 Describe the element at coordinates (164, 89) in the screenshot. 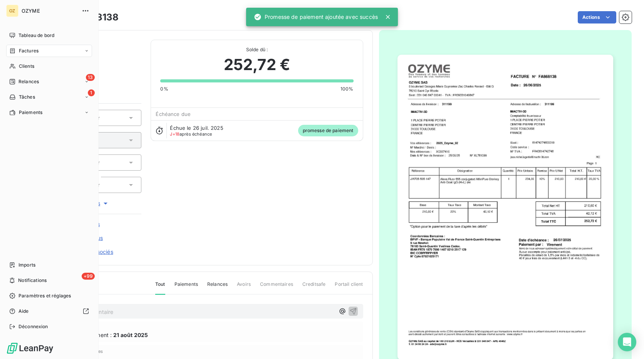

I see `span: 0%` at that location.